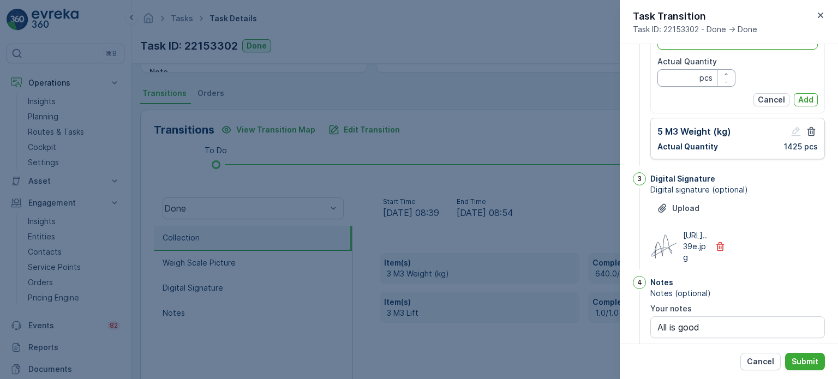  What do you see at coordinates (805, 100) in the screenshot?
I see `button: Add` at bounding box center [805, 100].